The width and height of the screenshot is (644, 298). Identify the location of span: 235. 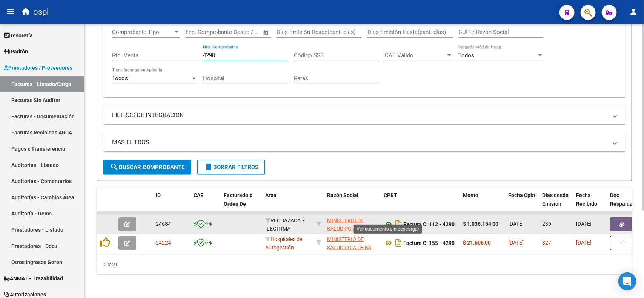
(547, 224).